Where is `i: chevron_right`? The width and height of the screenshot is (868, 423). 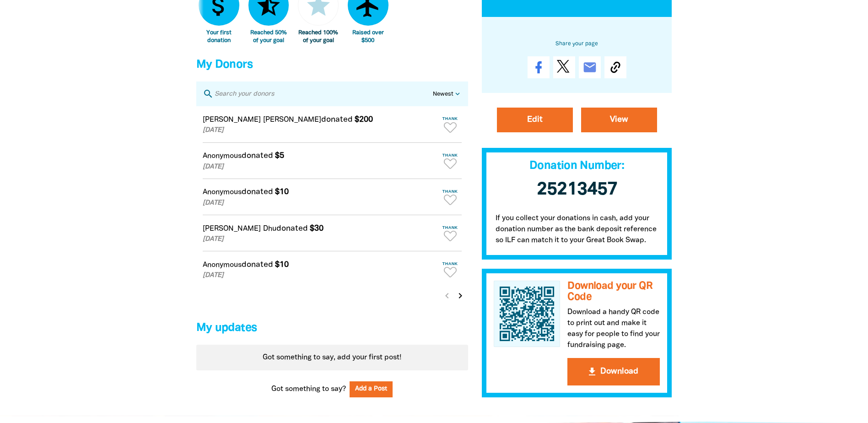
i: chevron_right is located at coordinates (460, 295).